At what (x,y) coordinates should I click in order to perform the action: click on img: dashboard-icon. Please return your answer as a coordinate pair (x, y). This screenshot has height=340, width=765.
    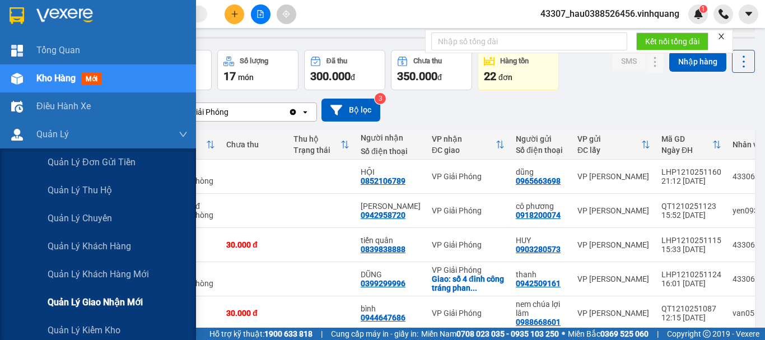
    Looking at the image, I should click on (17, 50).